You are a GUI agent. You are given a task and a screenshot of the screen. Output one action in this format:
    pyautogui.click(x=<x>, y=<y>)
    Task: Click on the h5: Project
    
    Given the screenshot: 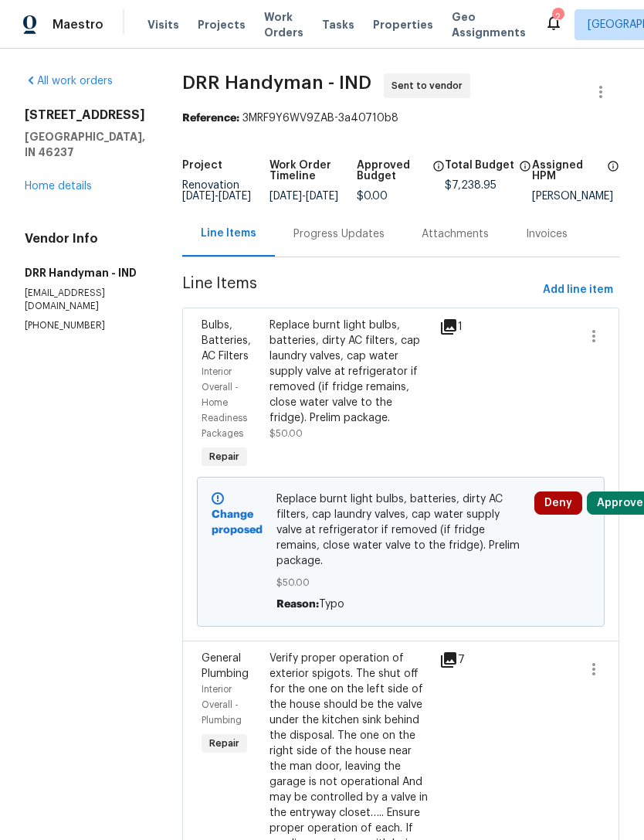 What is the action you would take?
    pyautogui.click(x=202, y=165)
    